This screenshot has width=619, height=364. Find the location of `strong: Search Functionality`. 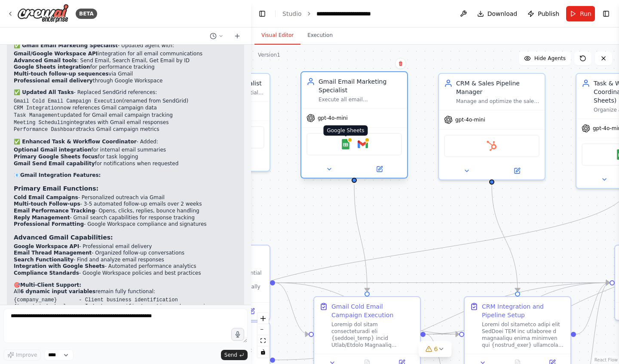

strong: Search Functionality is located at coordinates (43, 260).